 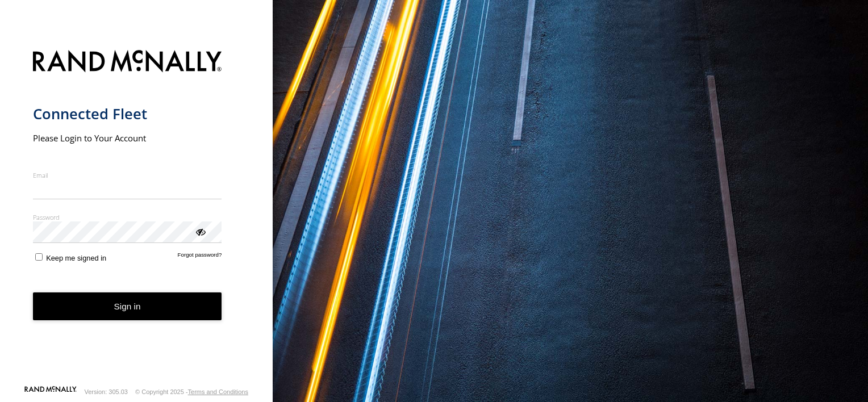 I want to click on a: Forgot password?, so click(x=200, y=256).